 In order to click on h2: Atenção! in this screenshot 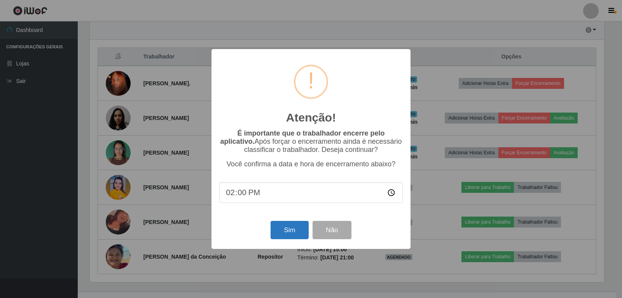, I will do `click(311, 117)`.